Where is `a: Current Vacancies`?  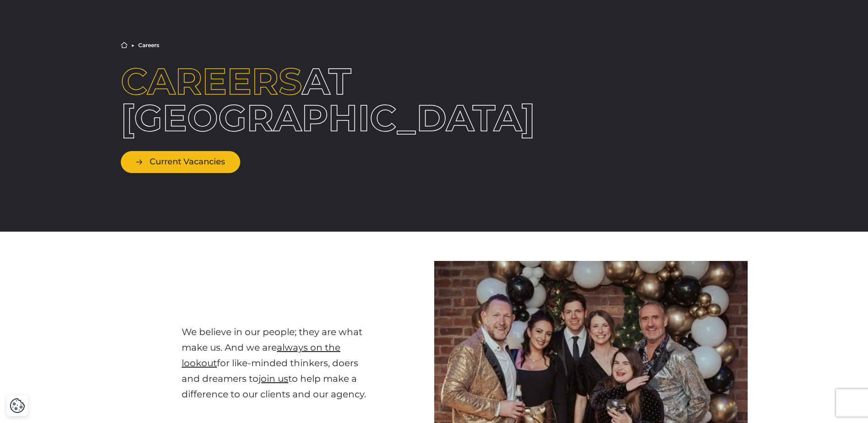
a: Current Vacancies is located at coordinates (180, 161).